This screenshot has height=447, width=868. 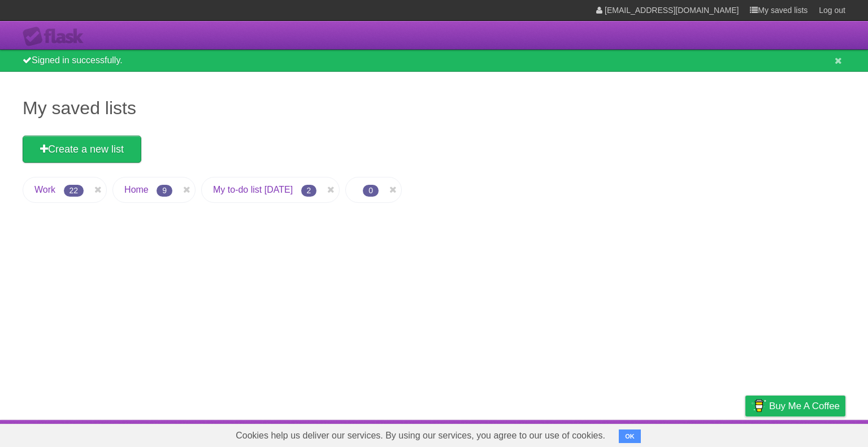 What do you see at coordinates (804, 406) in the screenshot?
I see `span: Buy me a coffee` at bounding box center [804, 406].